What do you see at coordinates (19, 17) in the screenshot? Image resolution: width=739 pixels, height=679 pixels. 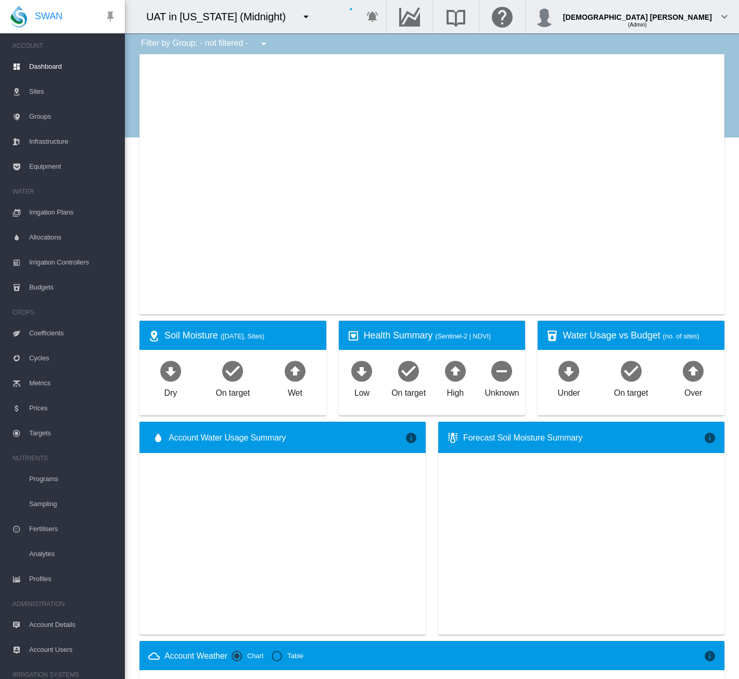 I see `img: SWAN-Landscape-Logo-Colour-drop.png` at bounding box center [19, 17].